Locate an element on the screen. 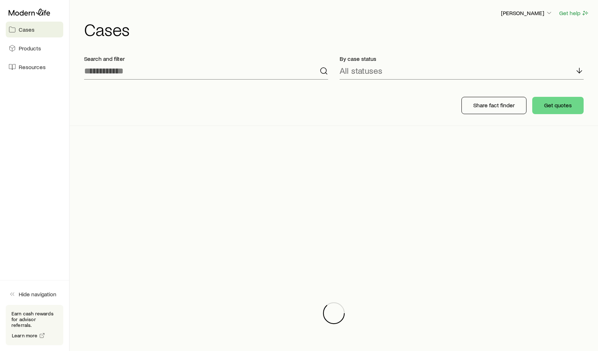  span: Hide navigation is located at coordinates (37, 294).